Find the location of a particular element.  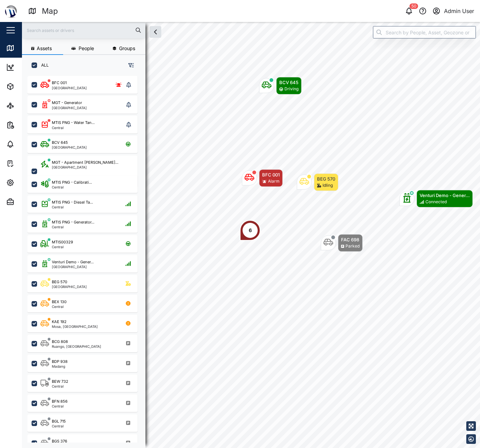

button: Admin User is located at coordinates (453, 11).